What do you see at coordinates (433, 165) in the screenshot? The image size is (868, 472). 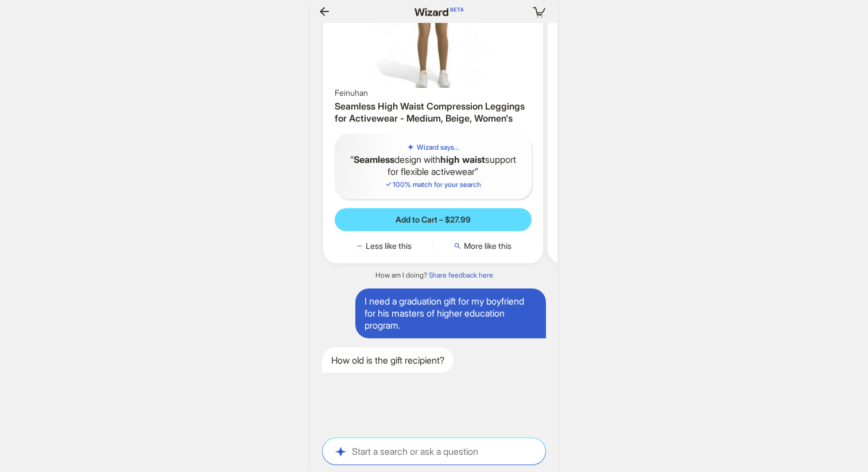 I see `q: design with support for flexible activewear` at bounding box center [433, 165].